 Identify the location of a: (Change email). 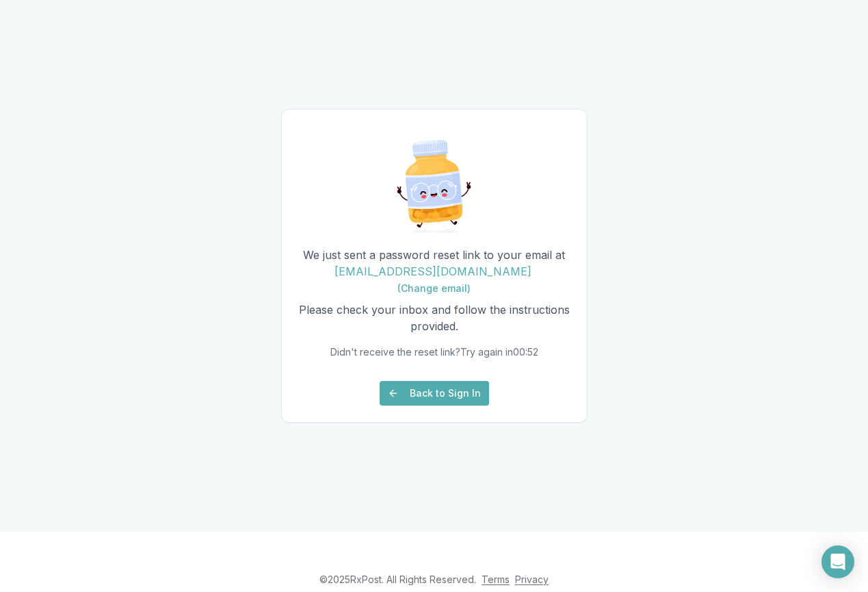
(434, 287).